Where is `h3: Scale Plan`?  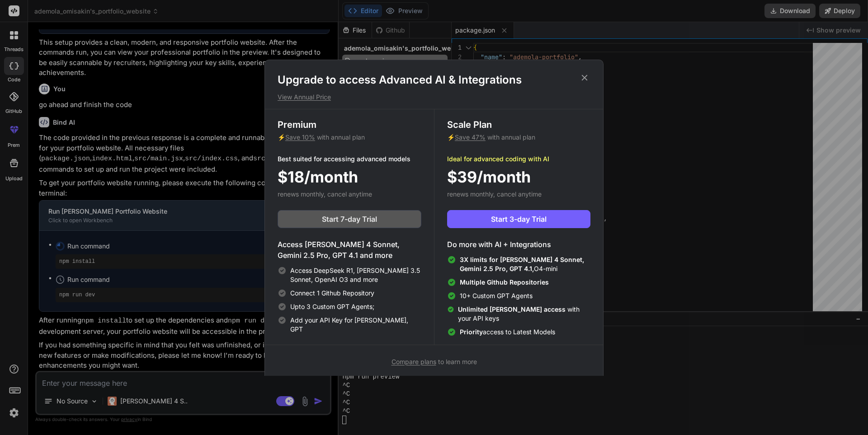 h3: Scale Plan is located at coordinates (519, 125).